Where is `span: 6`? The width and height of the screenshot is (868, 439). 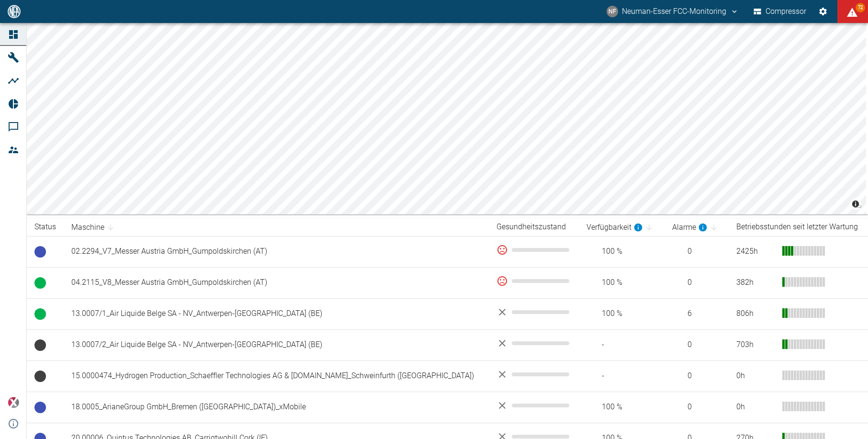 span: 6 is located at coordinates (697, 313).